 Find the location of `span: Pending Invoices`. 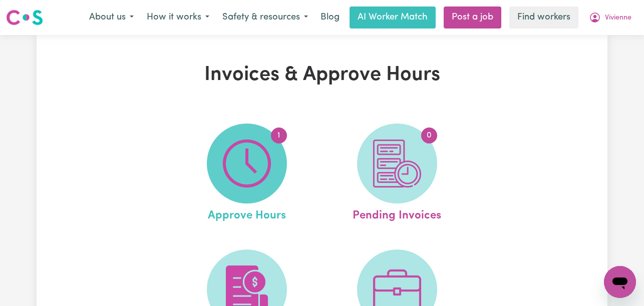

span: Pending Invoices is located at coordinates (397, 214).